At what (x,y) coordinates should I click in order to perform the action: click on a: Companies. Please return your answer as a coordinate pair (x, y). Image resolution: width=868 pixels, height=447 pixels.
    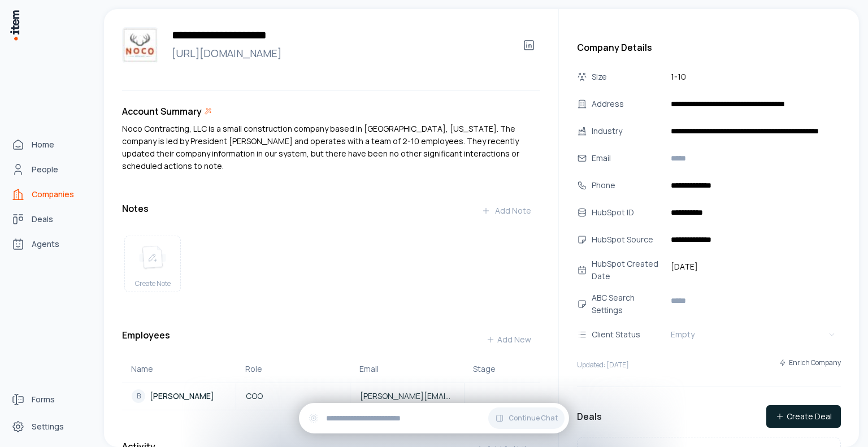
    Looking at the image, I should click on (50, 195).